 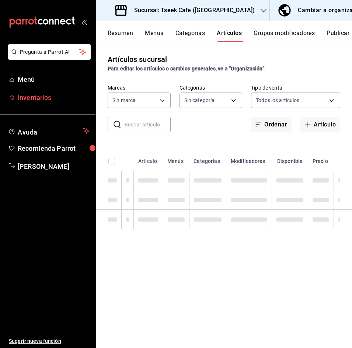 What do you see at coordinates (49, 52) in the screenshot?
I see `button: Pregunta a Parrot AI` at bounding box center [49, 52].